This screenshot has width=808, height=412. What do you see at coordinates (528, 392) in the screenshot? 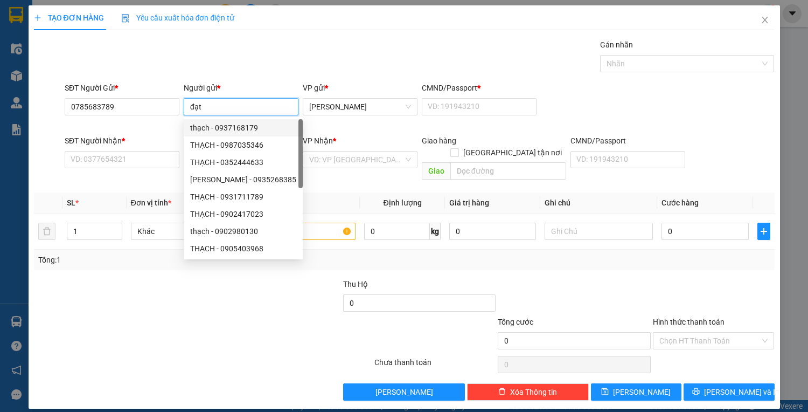
I see `button: deleteXóa Thông tin` at bounding box center [528, 392].